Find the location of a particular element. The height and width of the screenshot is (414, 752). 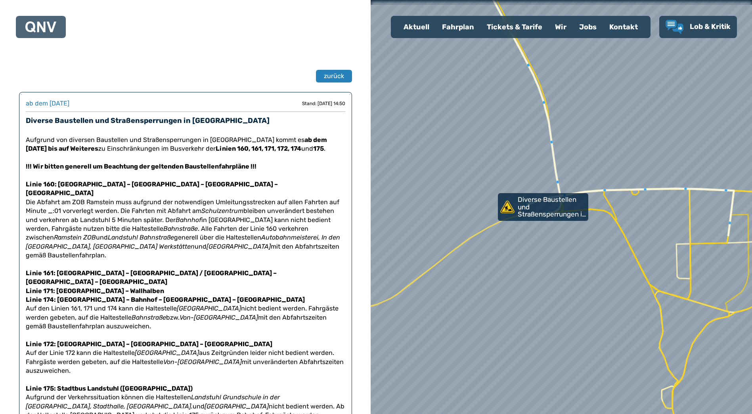

p: Auf den Linien 161, 171 und 174 kann die Haltestelle nicht bedient werden. Fahrgäste werden gebet... is located at coordinates (185, 300).